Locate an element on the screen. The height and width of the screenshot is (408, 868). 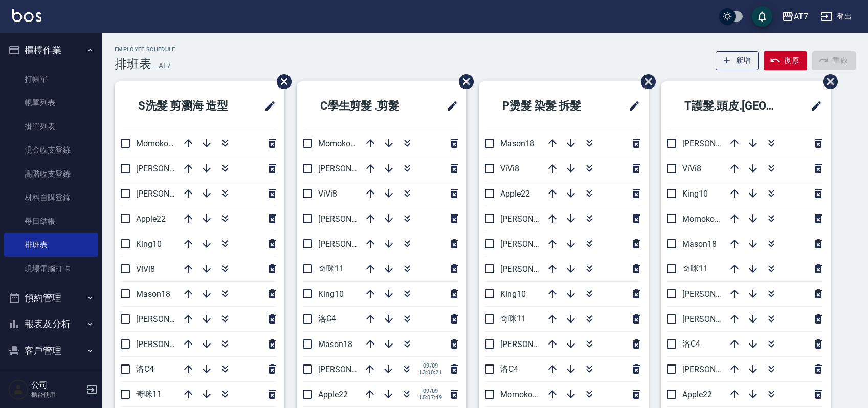
a: 帳單列表 is located at coordinates (51, 103).